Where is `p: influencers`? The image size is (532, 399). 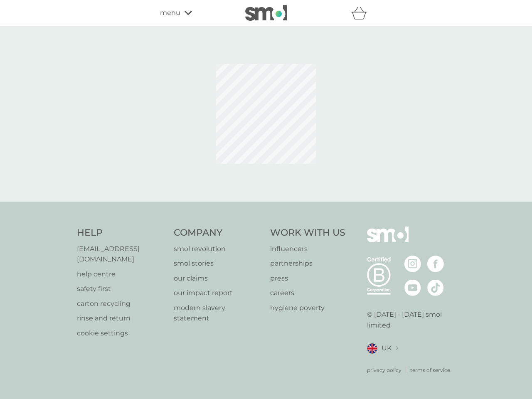
p: influencers is located at coordinates (308, 249).